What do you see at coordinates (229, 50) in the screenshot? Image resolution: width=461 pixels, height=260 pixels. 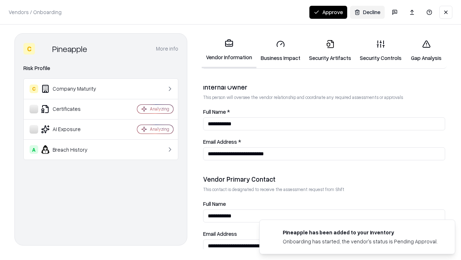 I see `a: Vendor Information` at bounding box center [229, 50].